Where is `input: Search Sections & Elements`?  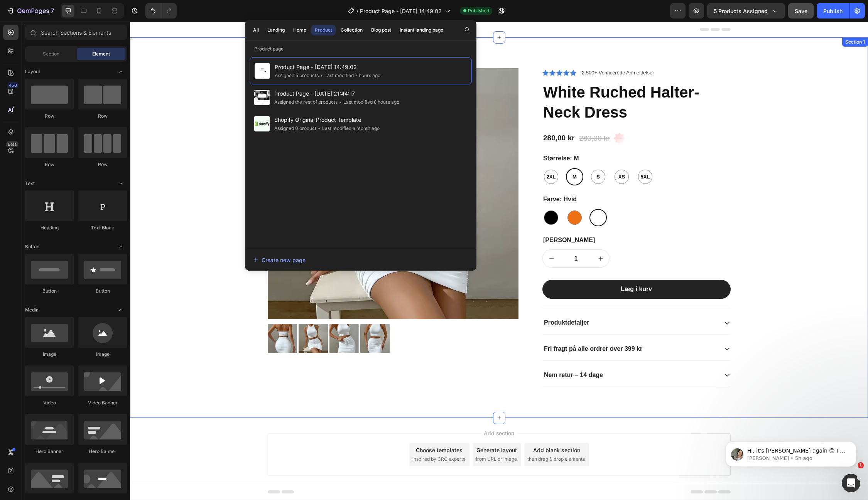
input: Search Sections & Elements is located at coordinates (76, 32).